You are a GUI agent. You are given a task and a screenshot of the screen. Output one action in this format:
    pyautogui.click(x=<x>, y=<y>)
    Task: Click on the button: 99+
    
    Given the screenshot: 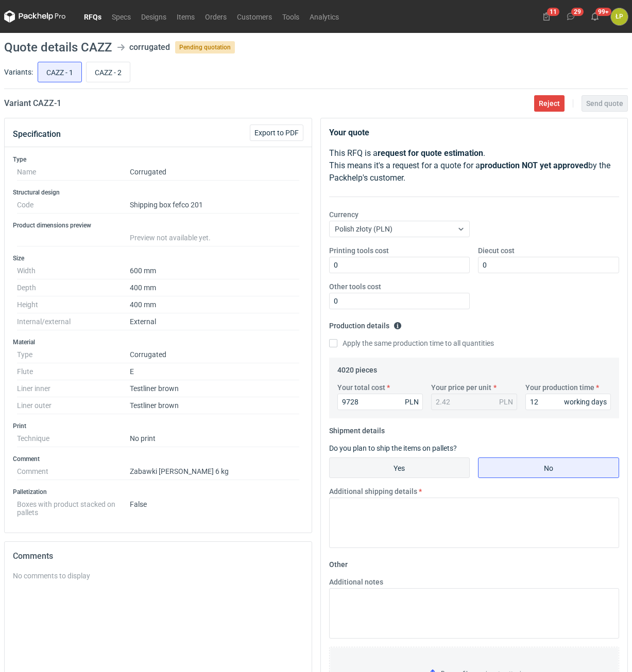 What is the action you would take?
    pyautogui.click(x=595, y=17)
    